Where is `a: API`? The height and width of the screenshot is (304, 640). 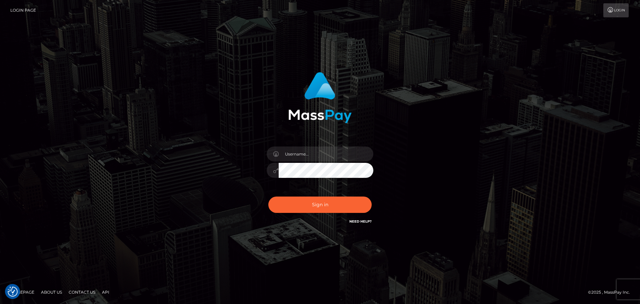 a: API is located at coordinates (106, 292).